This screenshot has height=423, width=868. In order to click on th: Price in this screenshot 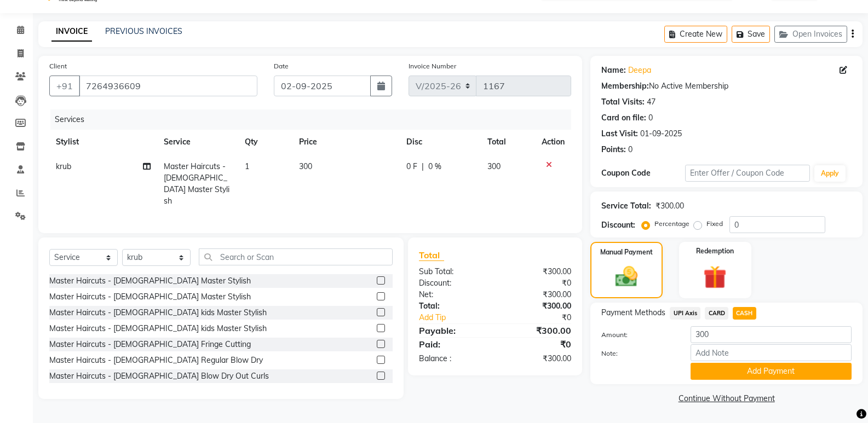, I will do `click(346, 142)`.